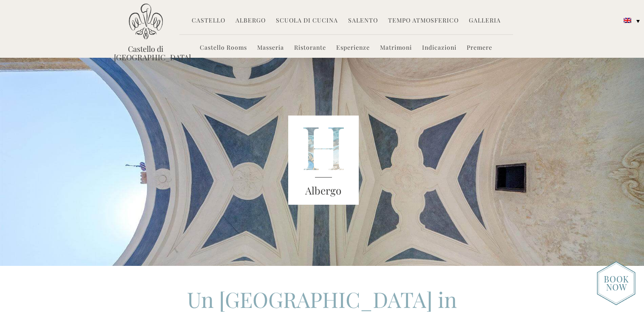 The width and height of the screenshot is (644, 316). Describe the element at coordinates (353, 48) in the screenshot. I see `a: Esperienze` at that location.